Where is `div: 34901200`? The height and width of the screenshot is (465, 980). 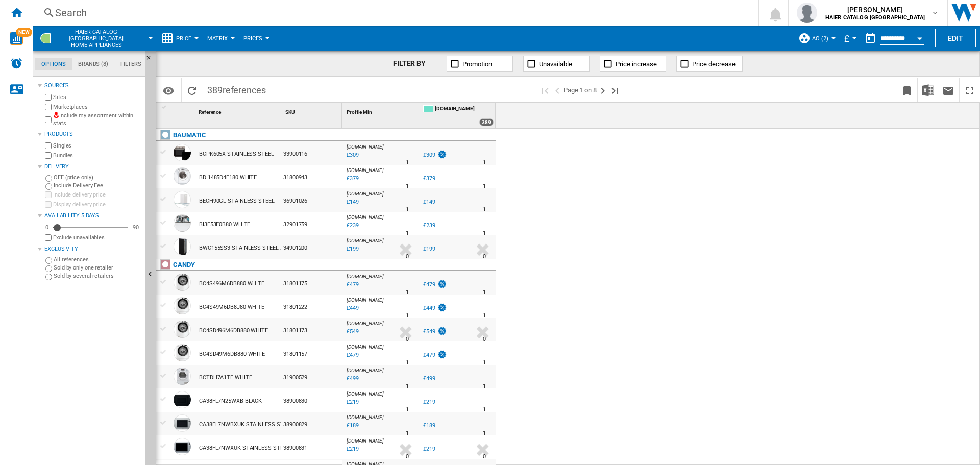
div: 34901200 is located at coordinates (312, 247).